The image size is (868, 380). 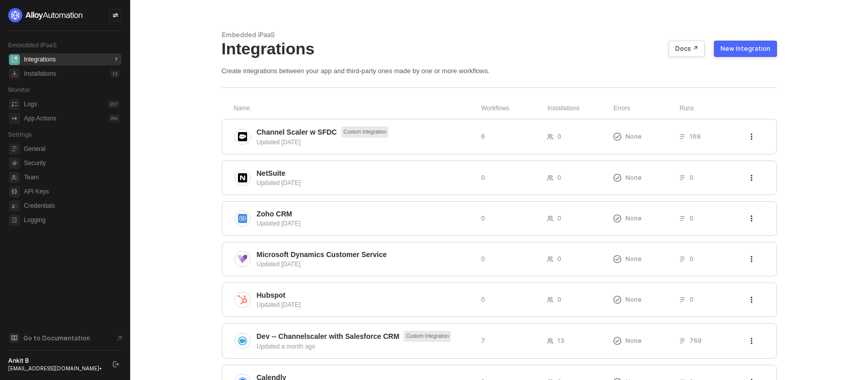 What do you see at coordinates (115, 73) in the screenshot?
I see `div: 13` at bounding box center [115, 73].